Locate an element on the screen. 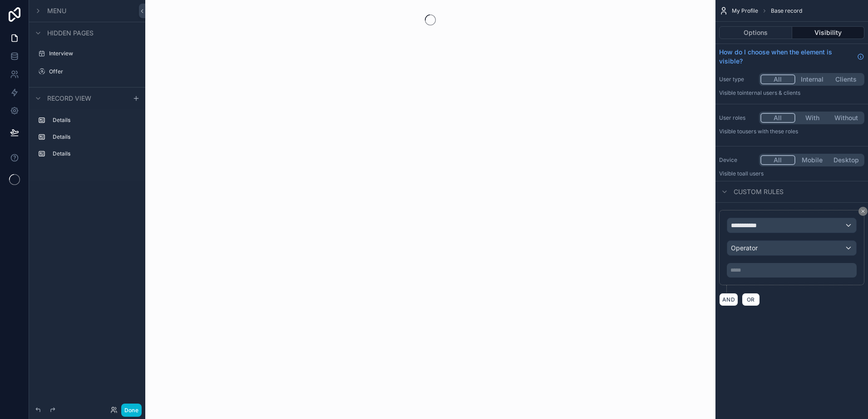 This screenshot has width=868, height=419. button: Clients is located at coordinates (846, 79).